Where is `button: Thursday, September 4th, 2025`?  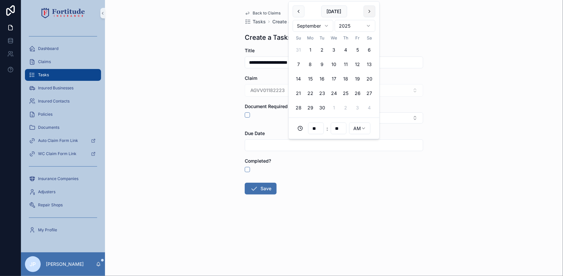
button: Thursday, September 4th, 2025 is located at coordinates (346, 50).